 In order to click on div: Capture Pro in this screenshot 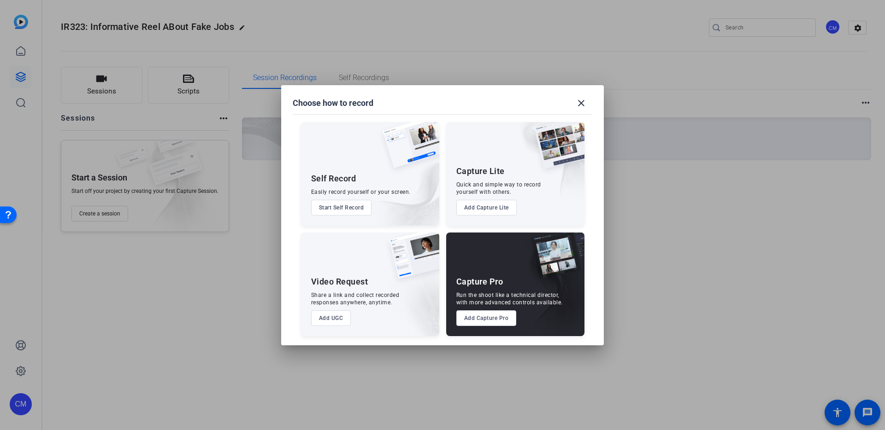, I will do `click(480, 282)`.